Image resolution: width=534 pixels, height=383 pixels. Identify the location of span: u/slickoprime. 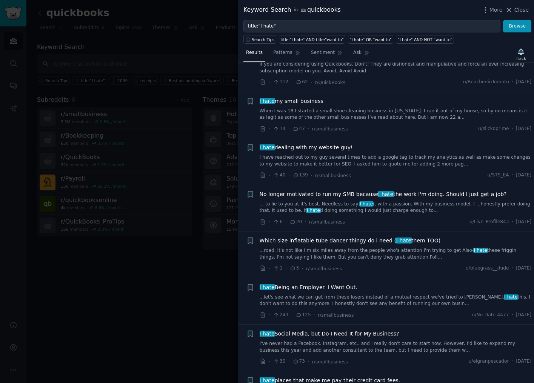
(494, 129).